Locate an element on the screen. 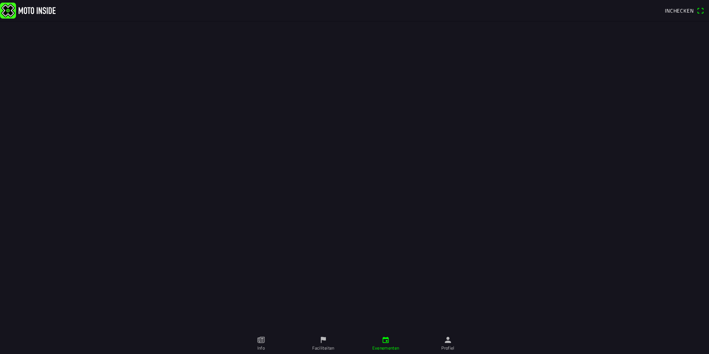  a: IncheckenQR-scanner is located at coordinates (684, 10).